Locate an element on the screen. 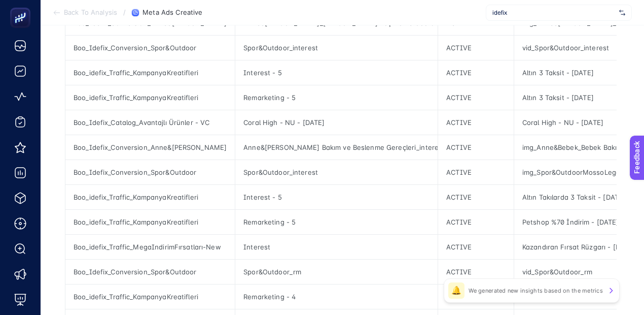 The height and width of the screenshot is (315, 644). span: Feedback is located at coordinates (23, 7).